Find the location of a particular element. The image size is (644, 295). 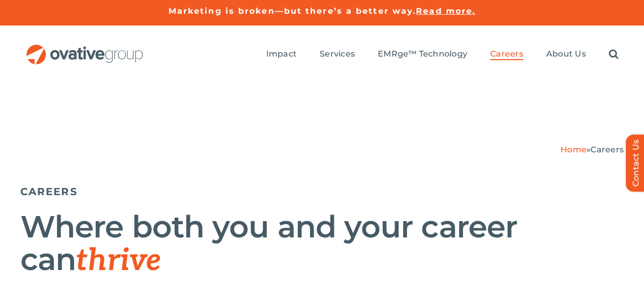

a: OG_Full_horizontal_RGB is located at coordinates (85, 48).